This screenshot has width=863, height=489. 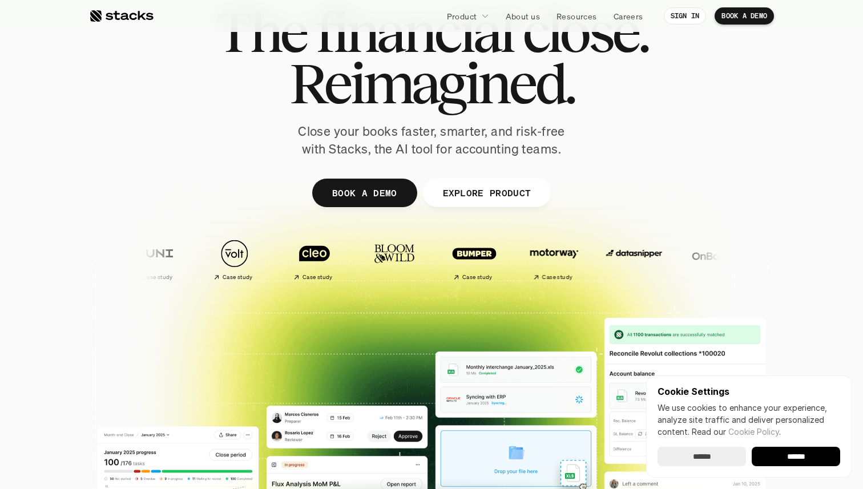 I want to click on a: About us, so click(x=523, y=16).